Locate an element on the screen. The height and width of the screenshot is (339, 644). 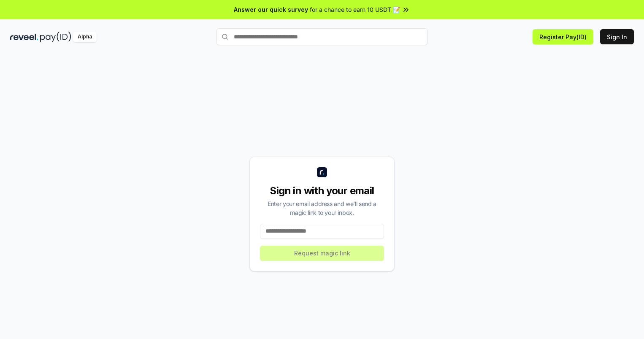
button: Register Pay(ID) is located at coordinates (563, 37).